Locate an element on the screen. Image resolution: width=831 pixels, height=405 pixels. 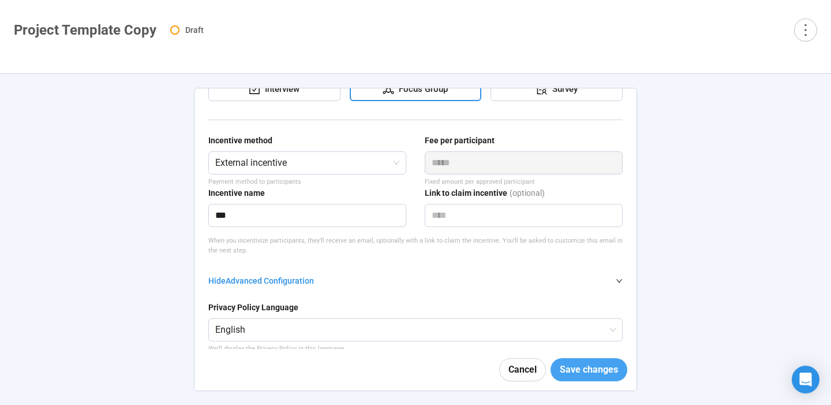
div: HideAdvanced Configuration is located at coordinates (416, 281).